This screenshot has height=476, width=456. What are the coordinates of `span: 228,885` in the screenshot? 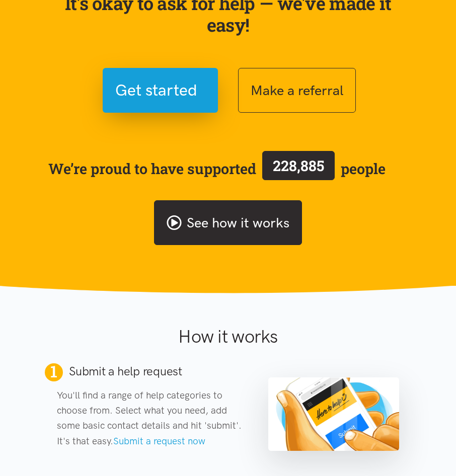 It's located at (299, 165).